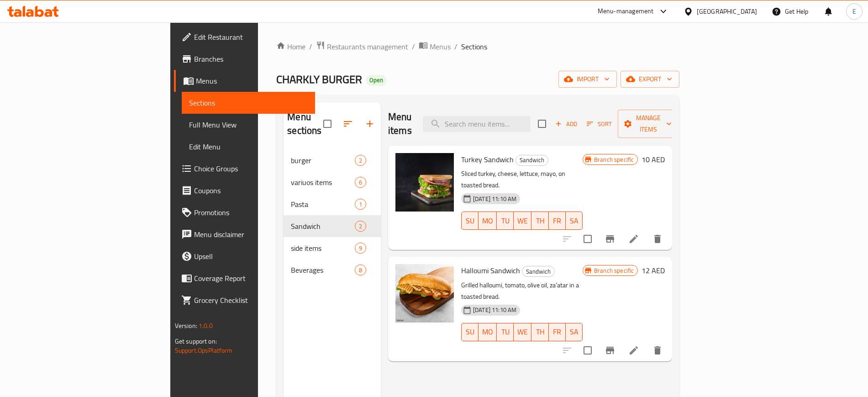  Describe the element at coordinates (323, 204) in the screenshot. I see `span: Pasta` at that location.